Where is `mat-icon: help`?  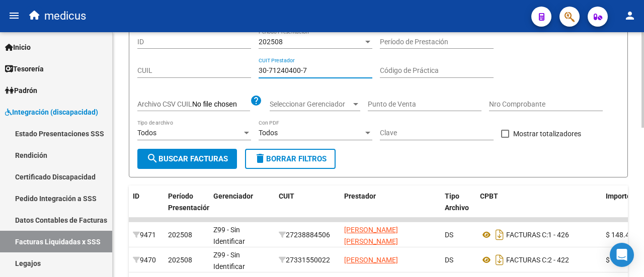
mat-icon: help is located at coordinates (256, 100).